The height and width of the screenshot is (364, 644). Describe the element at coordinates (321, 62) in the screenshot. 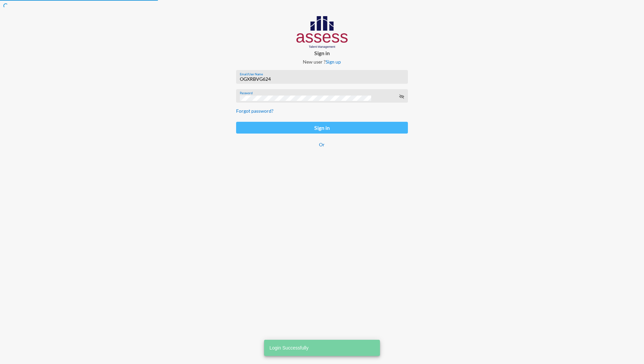

I see `p: New user ?` at that location.